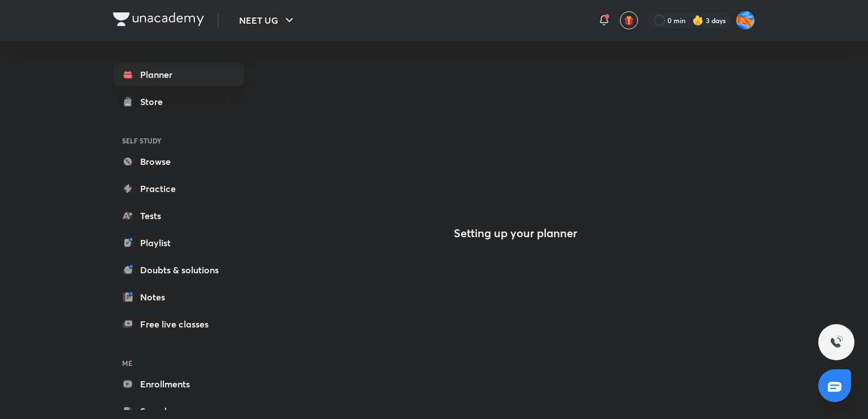 The width and height of the screenshot is (868, 419). Describe the element at coordinates (268, 20) in the screenshot. I see `button: NEET UG` at that location.